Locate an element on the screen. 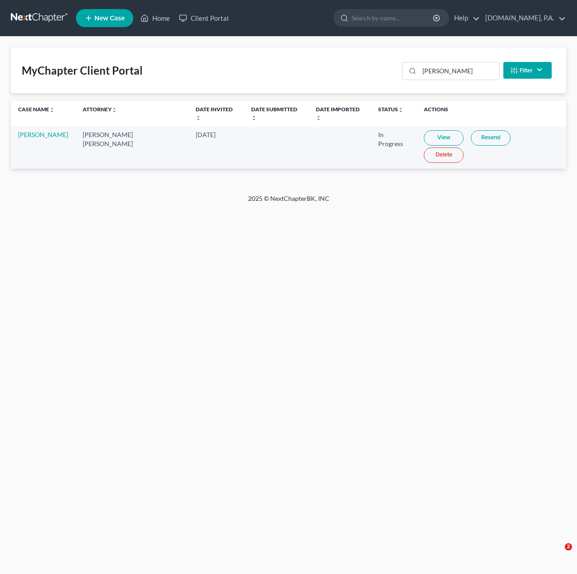 This screenshot has height=574, width=577. a: Case Nameunfold_more is located at coordinates (36, 109).